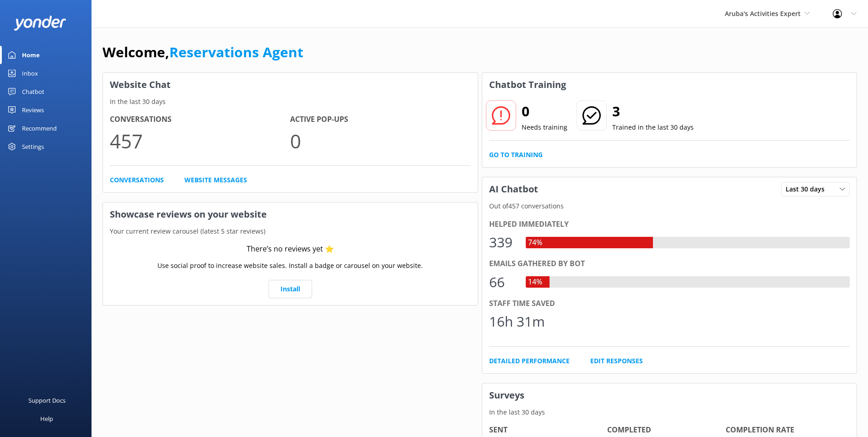 The width and height of the screenshot is (868, 437). I want to click on span: Last 30 days, so click(808, 189).